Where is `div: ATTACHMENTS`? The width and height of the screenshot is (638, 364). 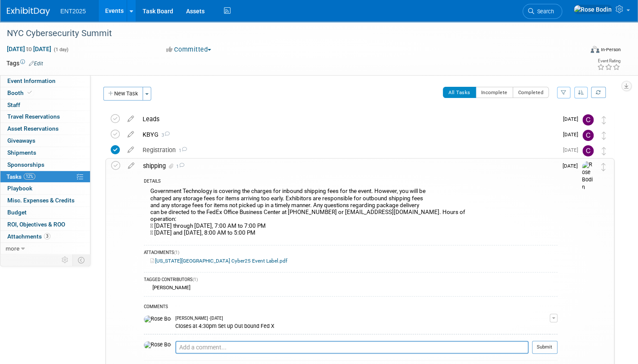
div: ATTACHMENTS is located at coordinates (351, 254).